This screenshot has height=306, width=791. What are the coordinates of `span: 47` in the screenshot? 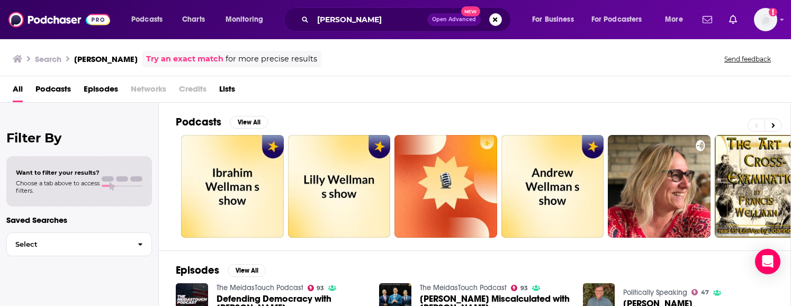 It's located at (705, 292).